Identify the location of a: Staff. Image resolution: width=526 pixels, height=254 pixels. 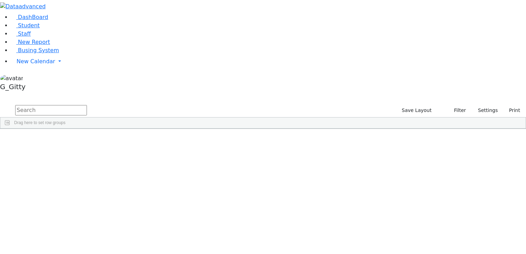
(21, 33).